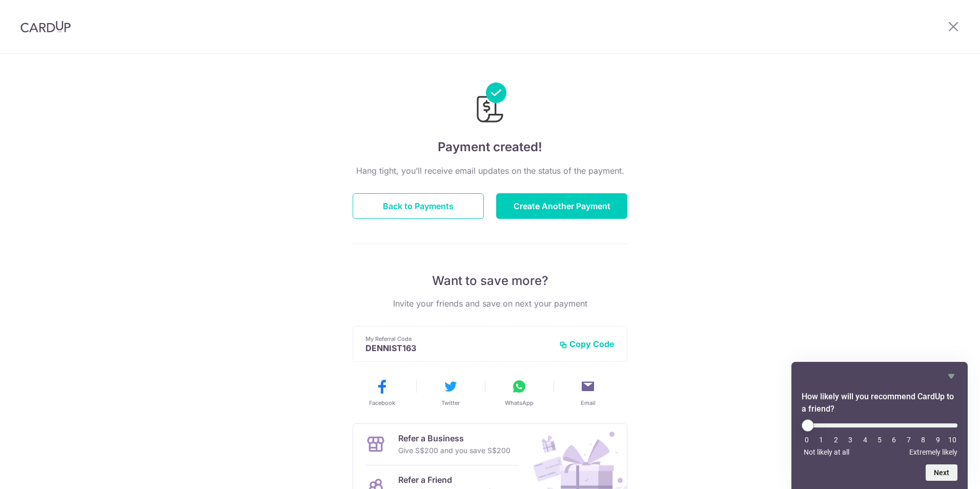 This screenshot has width=980, height=489. What do you see at coordinates (450, 479) in the screenshot?
I see `p: Refer a Friend` at bounding box center [450, 479].